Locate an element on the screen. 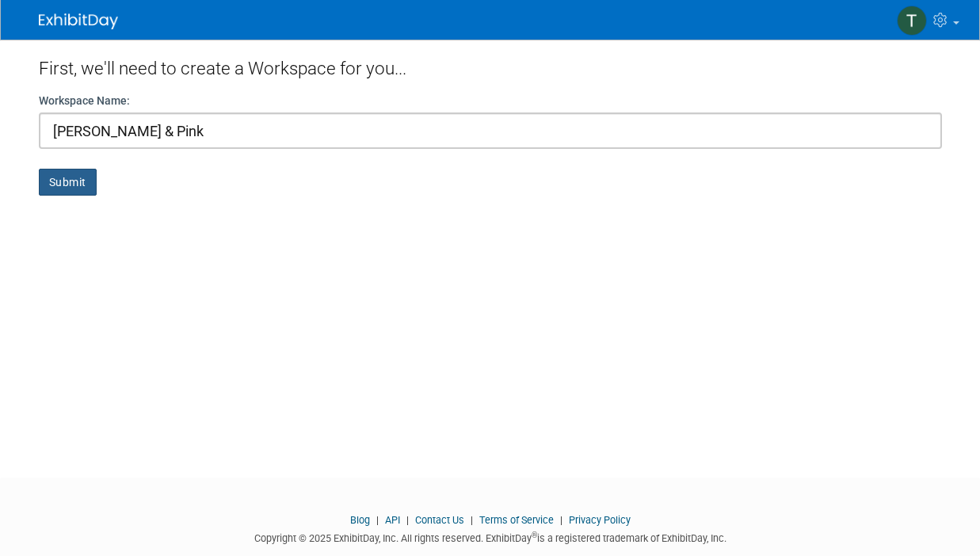  input: Name of your organization is located at coordinates (491, 130).